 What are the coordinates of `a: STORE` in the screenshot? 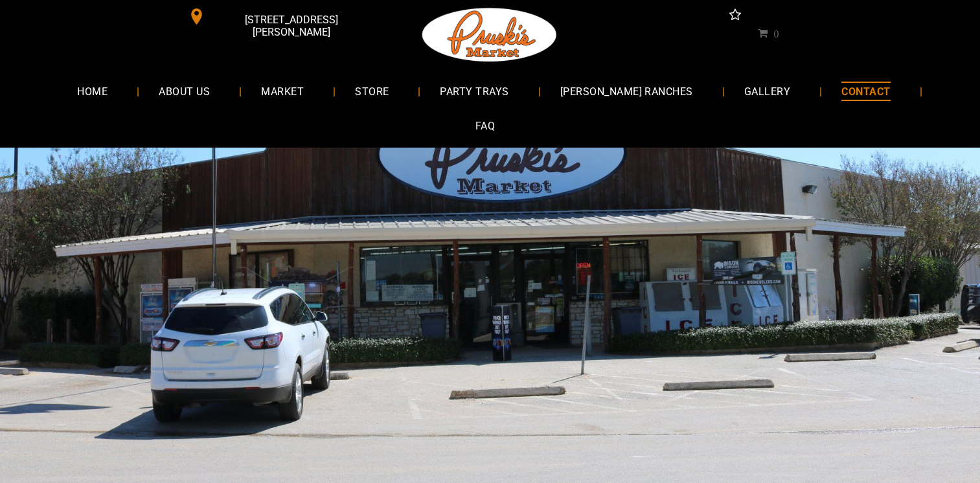 It's located at (372, 91).